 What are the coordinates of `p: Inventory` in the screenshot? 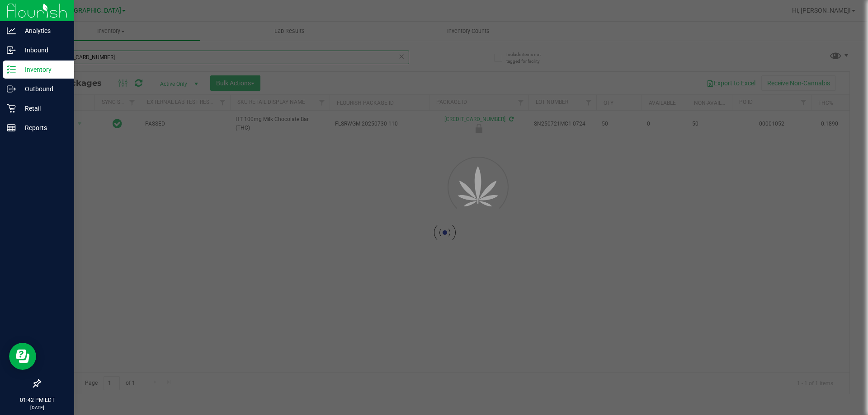 It's located at (43, 69).